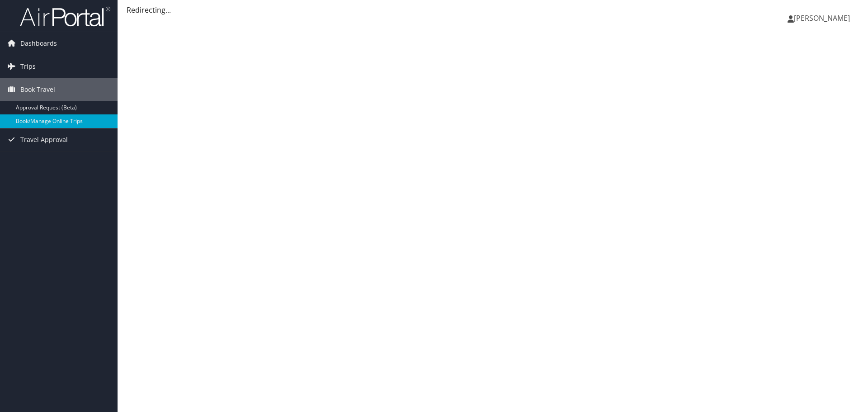 Image resolution: width=868 pixels, height=412 pixels. I want to click on img: airportal-logo.png, so click(65, 16).